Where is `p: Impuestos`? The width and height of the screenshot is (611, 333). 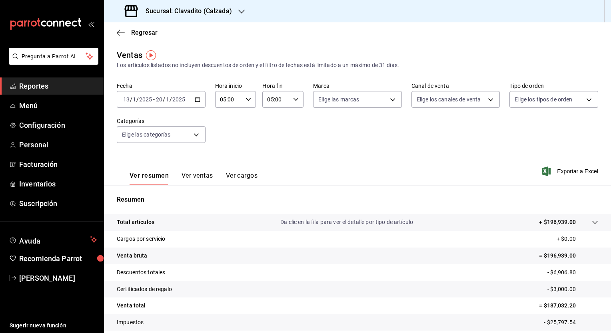
p: Impuestos is located at coordinates (130, 322).